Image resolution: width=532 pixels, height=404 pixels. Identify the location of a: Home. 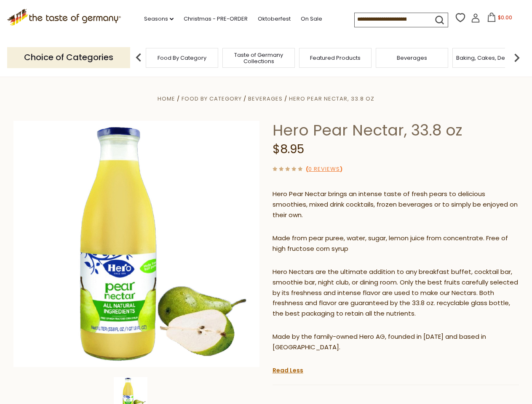
(166, 99).